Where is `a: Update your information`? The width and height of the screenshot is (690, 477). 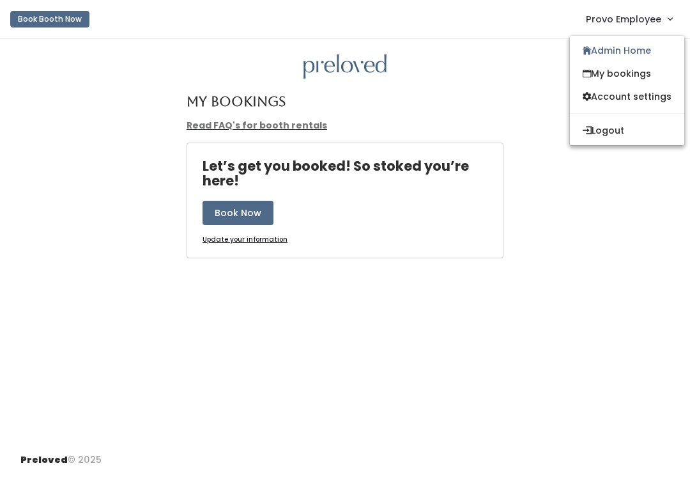
a: Update your information is located at coordinates (245, 240).